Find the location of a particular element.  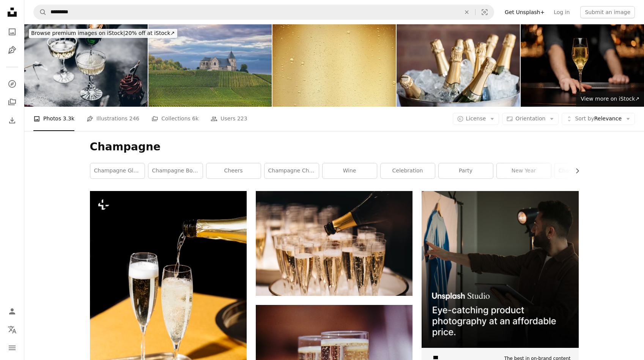

span: View more on iStock ↗ is located at coordinates (610, 99).